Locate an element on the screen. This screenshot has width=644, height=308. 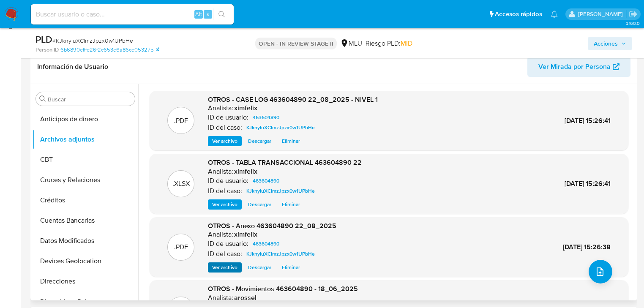
button: CBT is located at coordinates (85, 160).